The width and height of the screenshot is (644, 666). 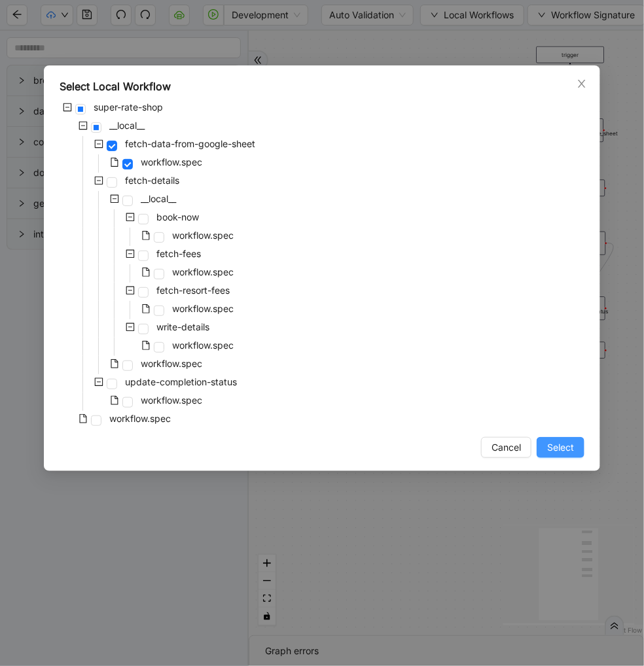 I want to click on div: Select Local Workflow, so click(x=322, y=86).